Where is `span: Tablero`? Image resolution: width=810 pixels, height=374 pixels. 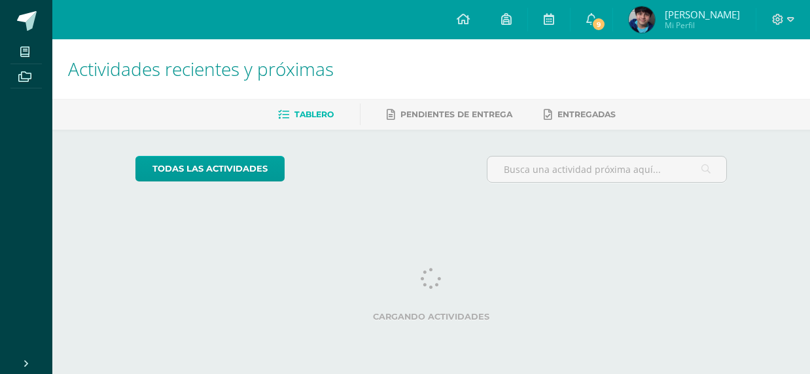
span: Tablero is located at coordinates (314, 114).